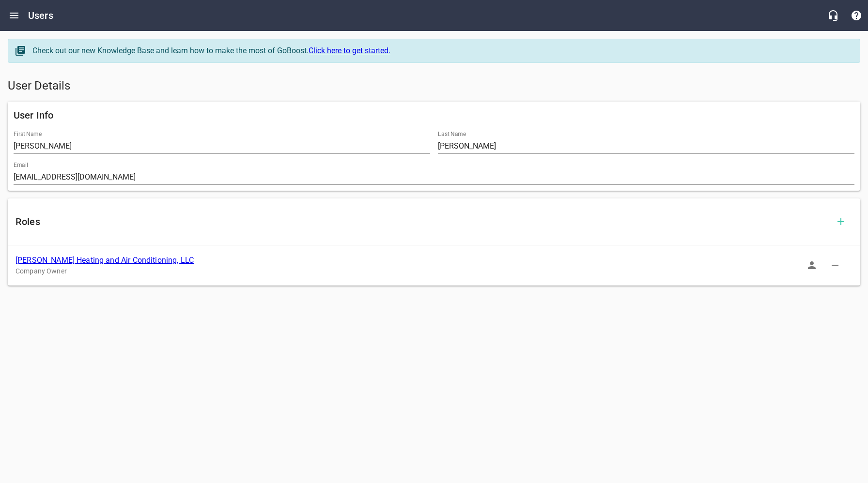  What do you see at coordinates (434, 86) in the screenshot?
I see `h5: User Details` at bounding box center [434, 86].